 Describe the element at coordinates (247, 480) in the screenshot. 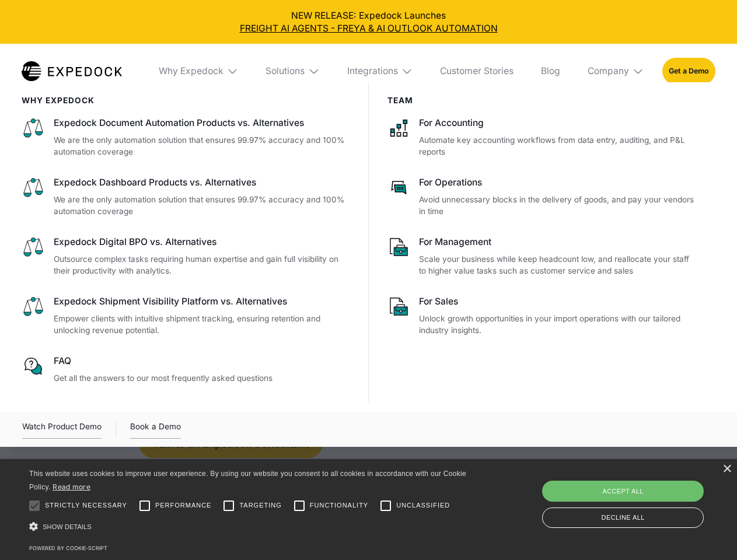

I see `span: This website uses cookies to improve user experience. By using our website you consent to all coo...` at that location.